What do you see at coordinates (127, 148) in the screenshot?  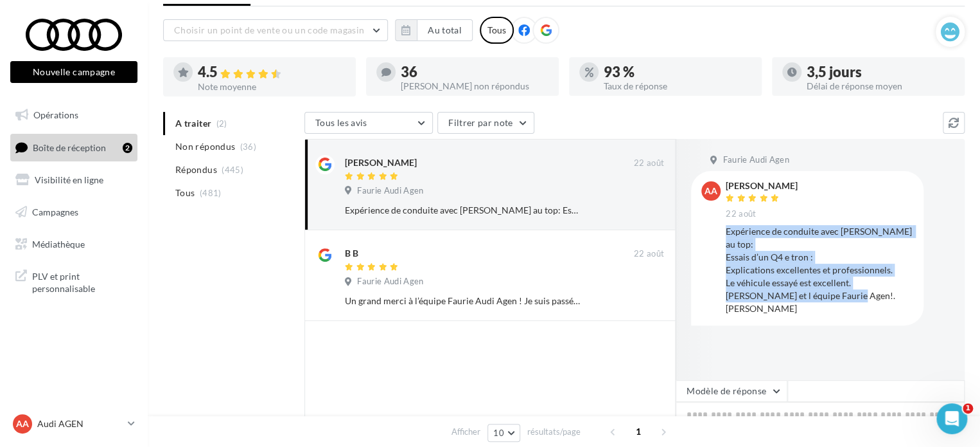 I see `div: 2` at bounding box center [127, 148].